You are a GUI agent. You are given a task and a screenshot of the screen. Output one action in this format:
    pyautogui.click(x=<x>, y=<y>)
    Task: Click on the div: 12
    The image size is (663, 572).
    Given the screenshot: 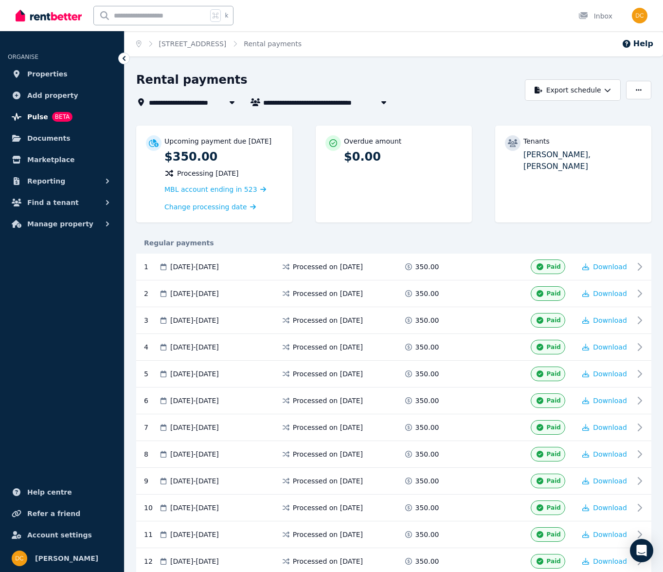 What is the action you would take?
    pyautogui.click(x=151, y=561)
    